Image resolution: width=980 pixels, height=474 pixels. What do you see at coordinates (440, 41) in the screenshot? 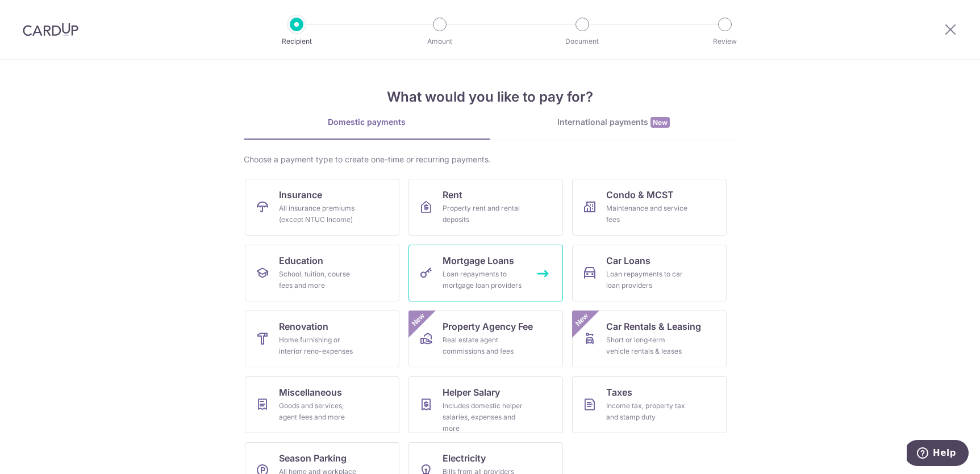
I see `p: Amount` at bounding box center [440, 41].